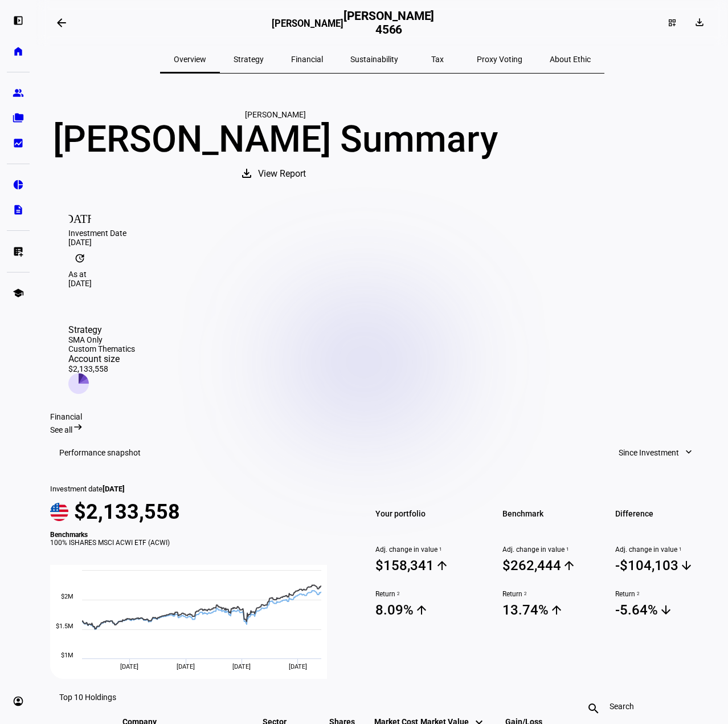 The image size is (728, 724). I want to click on div: 100% ISHARES MSCI ACWI ETF (ACWI), so click(196, 543).